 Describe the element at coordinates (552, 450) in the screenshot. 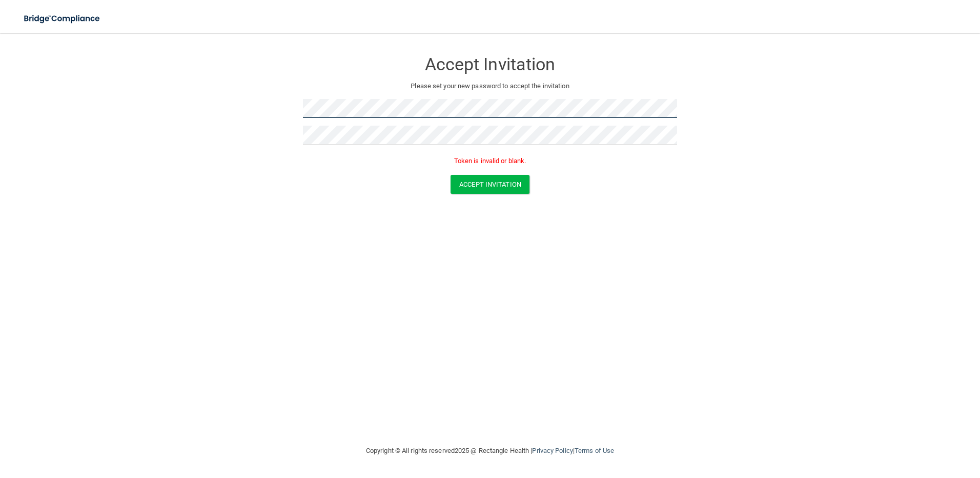

I see `a: Privacy Policy` at that location.